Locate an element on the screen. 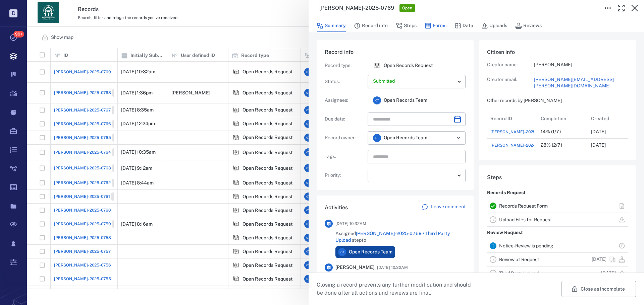  div: 14% (1/7) is located at coordinates (551, 132).